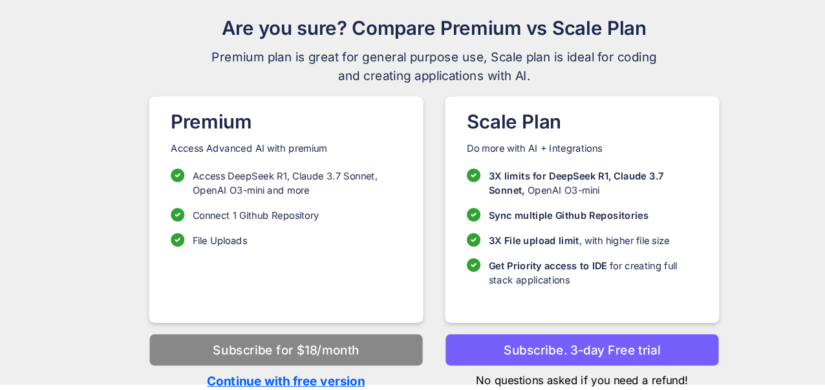 The width and height of the screenshot is (825, 390). Describe the element at coordinates (271, 381) in the screenshot. I see `p: Continue with free version` at that location.